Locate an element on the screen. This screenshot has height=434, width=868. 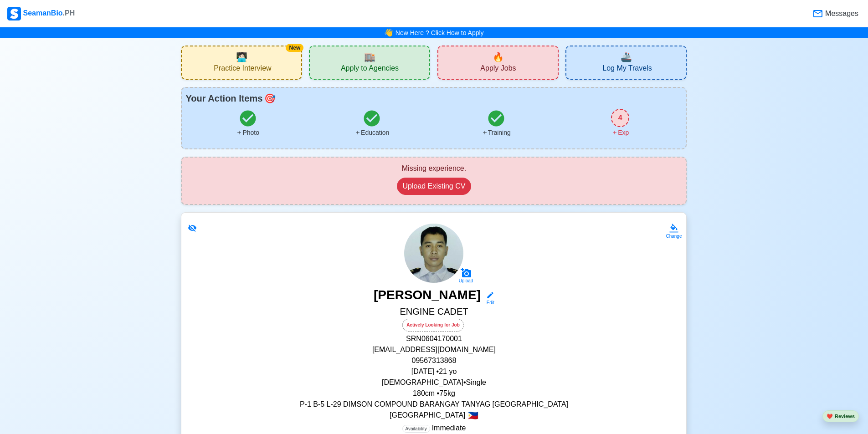
span: Availability is located at coordinates (416, 429).